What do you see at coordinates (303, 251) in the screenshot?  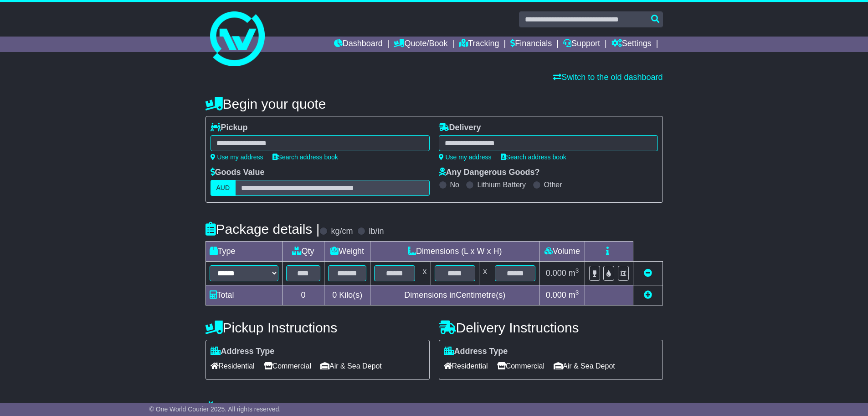 I see `td: Qty` at bounding box center [303, 251].